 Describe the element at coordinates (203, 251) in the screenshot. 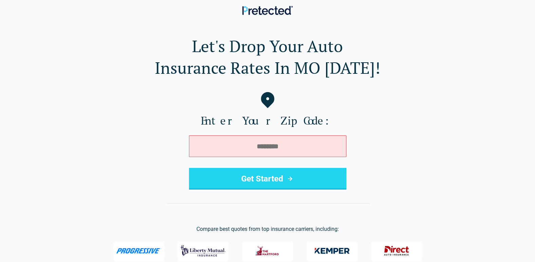

I see `img: Liberty Mutual` at that location.